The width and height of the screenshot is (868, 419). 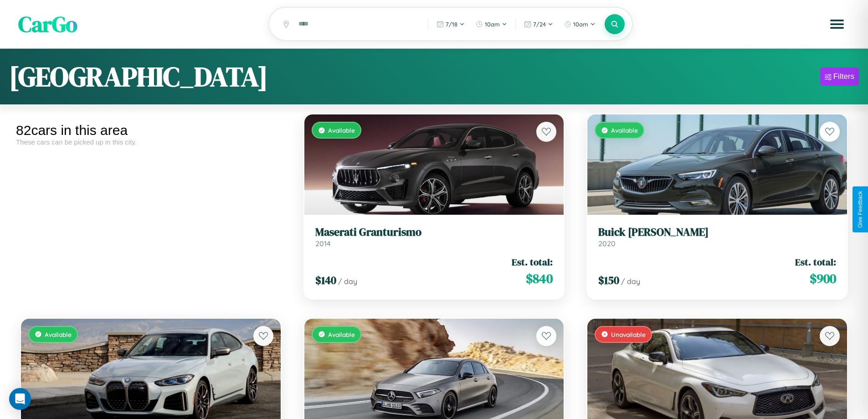 What do you see at coordinates (48, 24) in the screenshot?
I see `span: CarGo` at bounding box center [48, 24].